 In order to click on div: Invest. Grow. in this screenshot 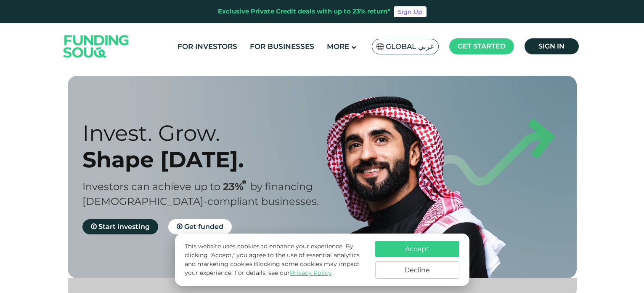, I will do `click(210, 133)`.